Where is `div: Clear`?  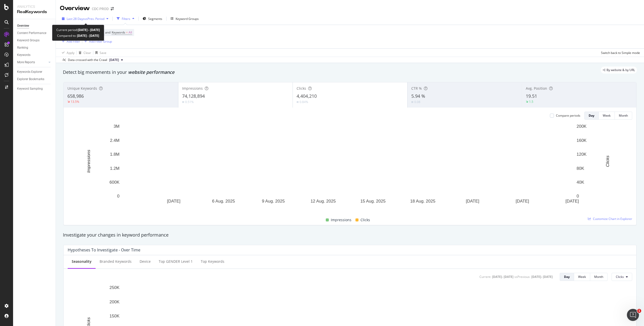 div: Clear is located at coordinates (87, 53).